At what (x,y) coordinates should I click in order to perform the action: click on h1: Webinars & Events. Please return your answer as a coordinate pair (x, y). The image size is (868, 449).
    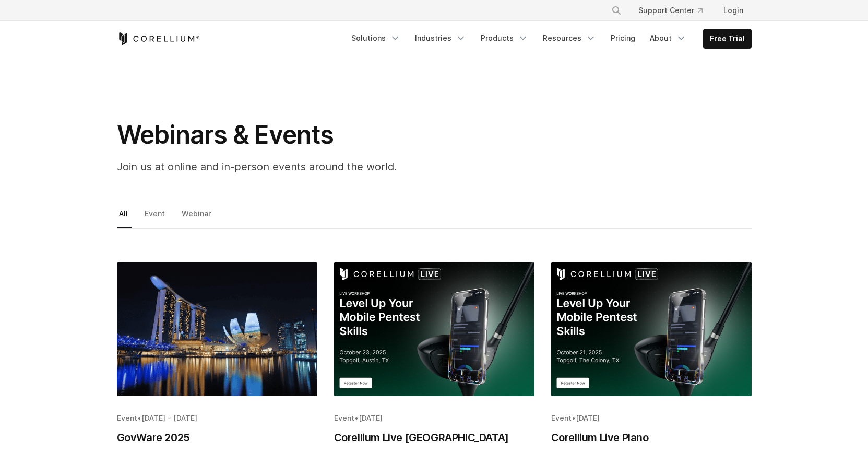
    Looking at the image, I should click on (326, 135).